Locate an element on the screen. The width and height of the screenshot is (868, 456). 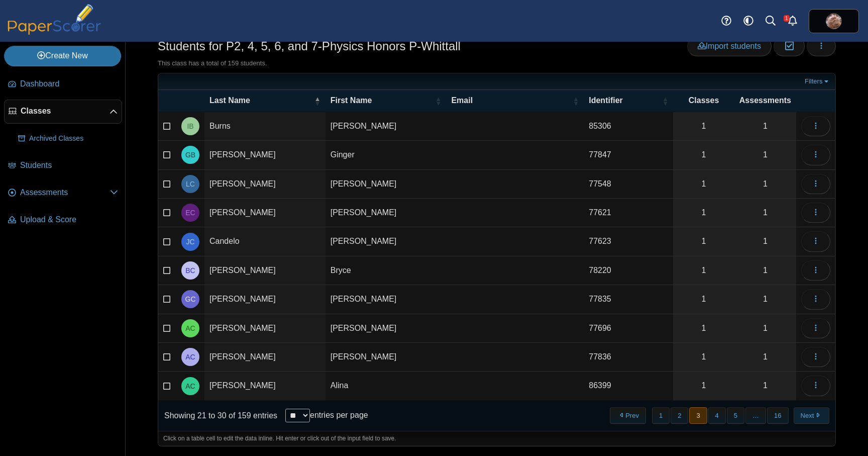
button: 4 is located at coordinates (717, 415).